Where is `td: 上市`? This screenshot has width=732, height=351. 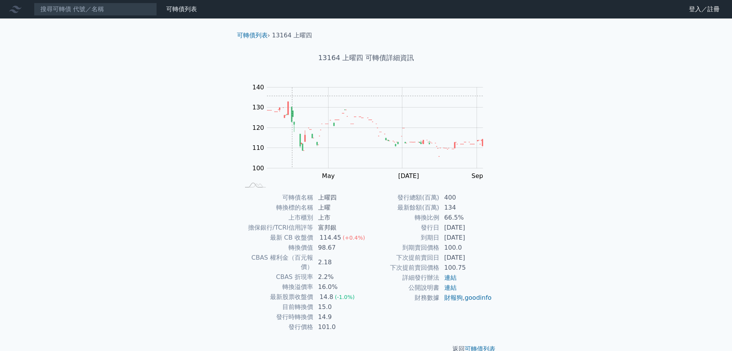 td: 上市 is located at coordinates (340, 217).